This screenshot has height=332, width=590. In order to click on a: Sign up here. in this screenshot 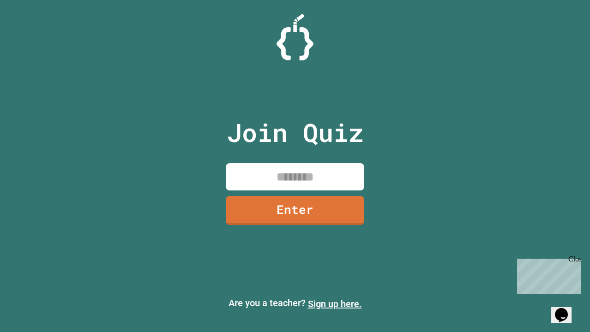, I will do `click(335, 304)`.